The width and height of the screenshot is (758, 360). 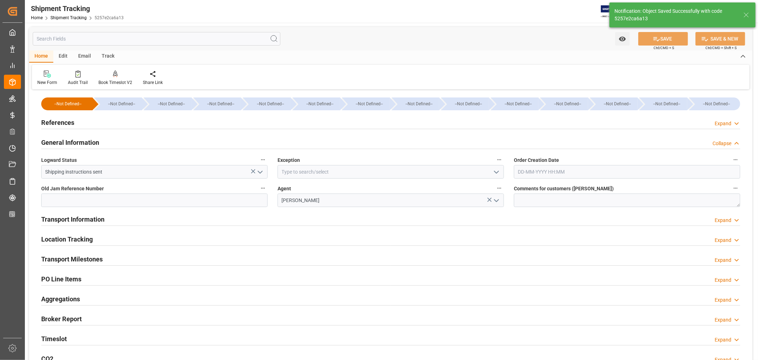 I want to click on div: Track, so click(x=108, y=56).